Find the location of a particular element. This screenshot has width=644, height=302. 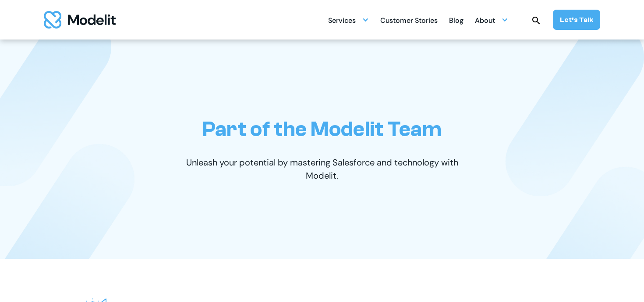

div: Customer Stories is located at coordinates (409, 21).